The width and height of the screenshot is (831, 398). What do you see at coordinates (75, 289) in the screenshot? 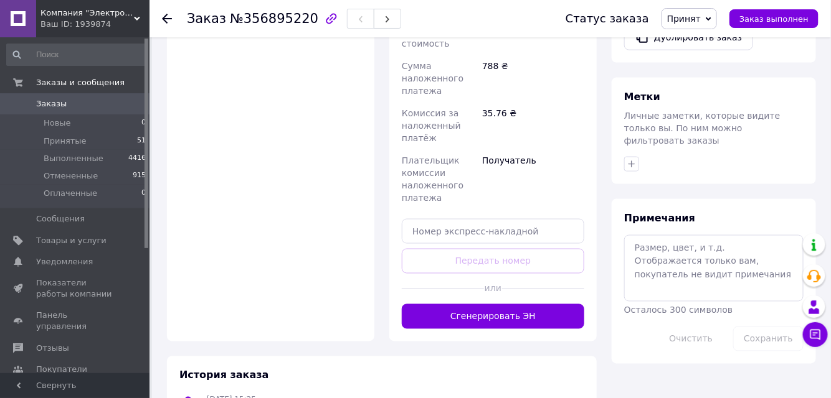
I see `span: Показатели работы компании` at bounding box center [75, 289].